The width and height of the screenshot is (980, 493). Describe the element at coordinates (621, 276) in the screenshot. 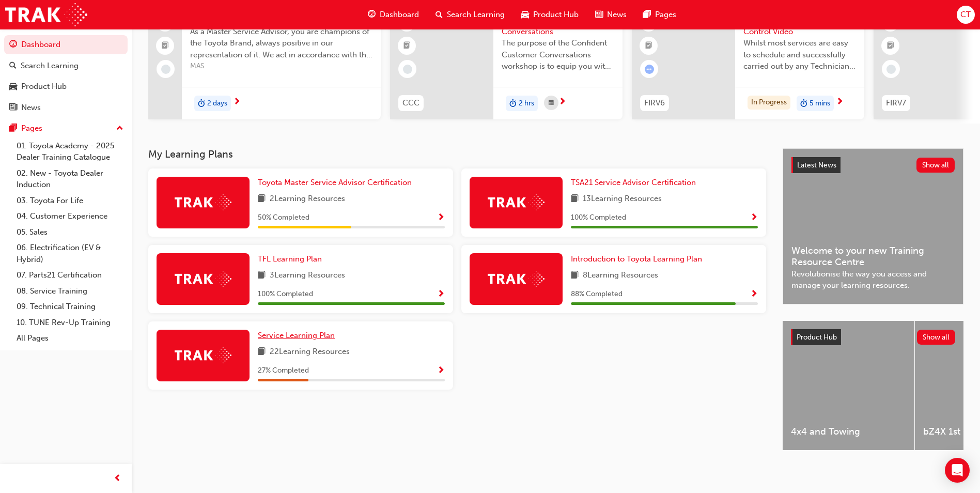

I see `span: 8 Learning Resources` at that location.